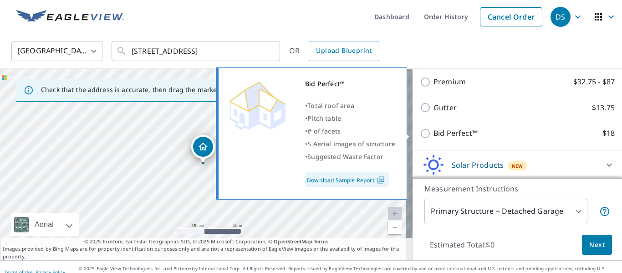 Image resolution: width=622 pixels, height=273 pixels. I want to click on p: $13.75, so click(604, 108).